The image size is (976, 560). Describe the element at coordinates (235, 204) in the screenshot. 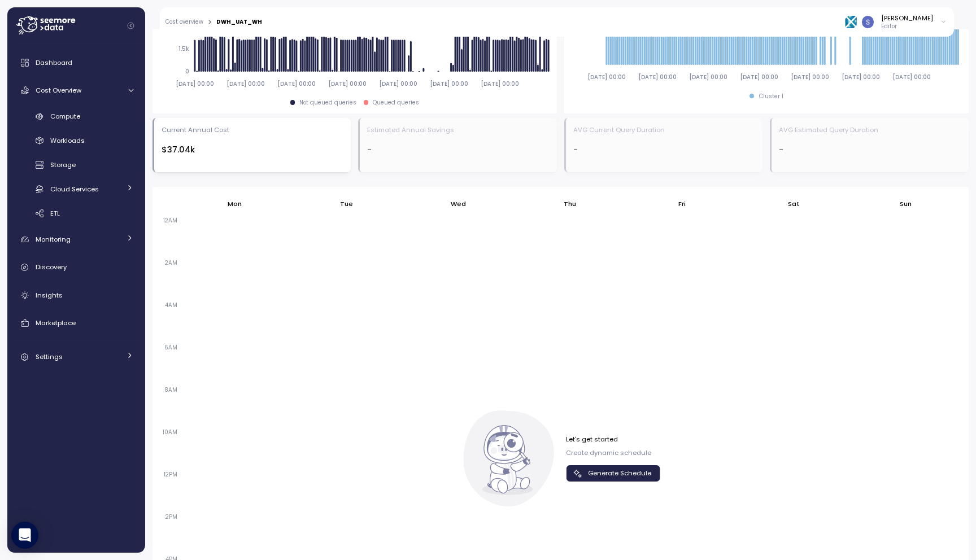

I see `button: Mon` at that location.